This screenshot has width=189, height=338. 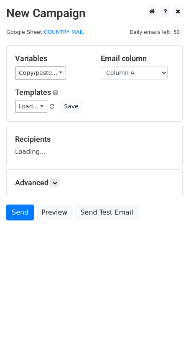 What do you see at coordinates (31, 106) in the screenshot?
I see `a: Load...` at bounding box center [31, 106].